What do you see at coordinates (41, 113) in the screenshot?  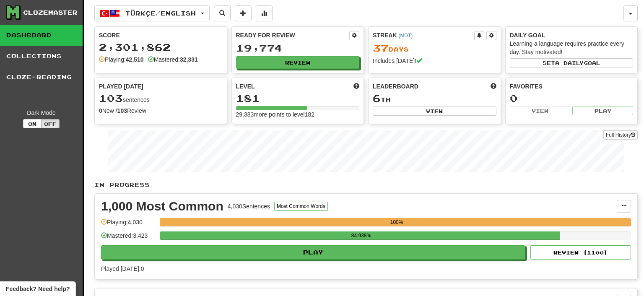 I see `div: Dark Mode` at bounding box center [41, 113].